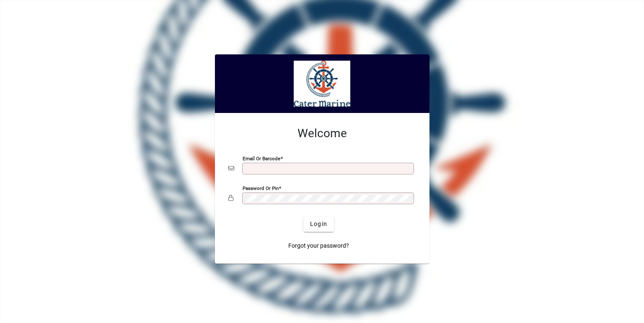  What do you see at coordinates (319, 246) in the screenshot?
I see `span: Forgot your password?` at bounding box center [319, 246].